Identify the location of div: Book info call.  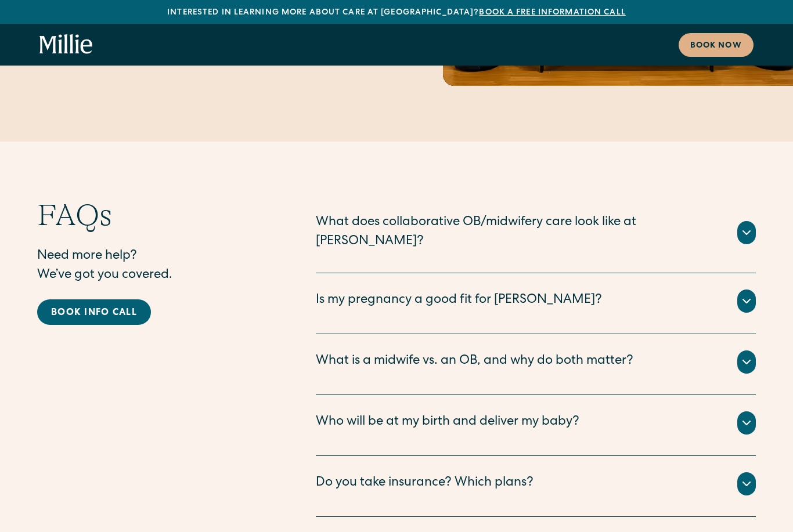
(94, 313).